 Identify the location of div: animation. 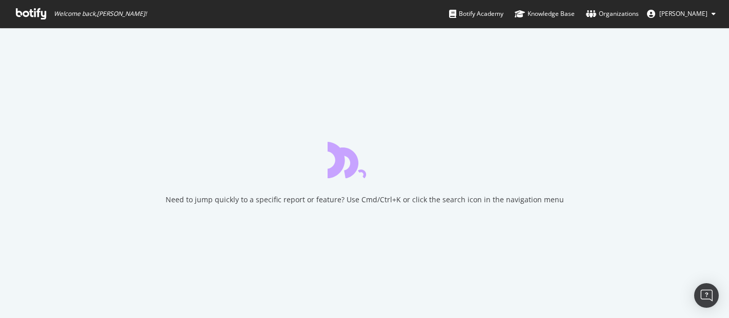
(364, 160).